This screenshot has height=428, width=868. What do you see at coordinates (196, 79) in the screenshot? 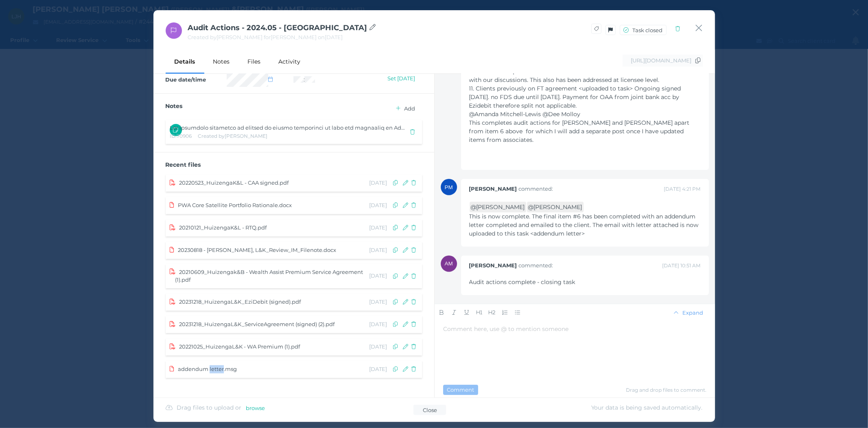
I see `label: Due date/time` at bounding box center [196, 79].